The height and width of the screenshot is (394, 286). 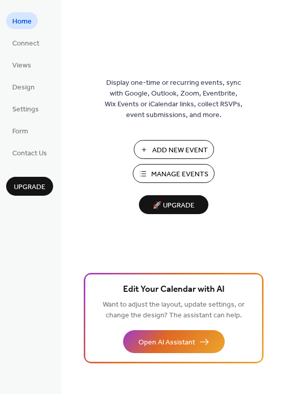 What do you see at coordinates (22, 21) in the screenshot?
I see `span: Home` at bounding box center [22, 21].